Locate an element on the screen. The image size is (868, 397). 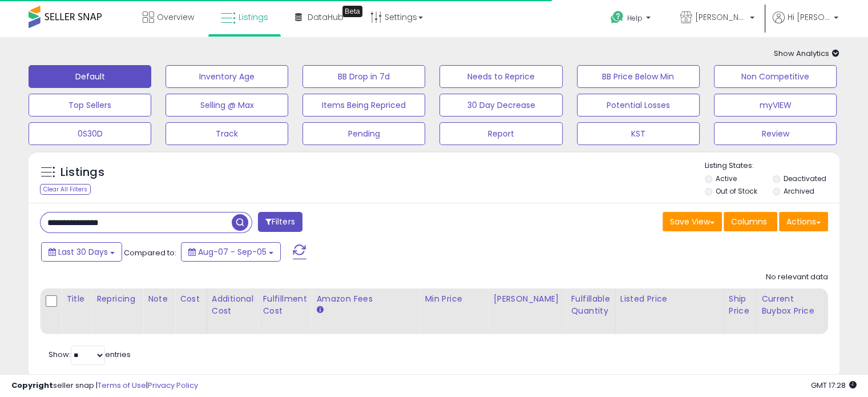
button: Columns is located at coordinates (751, 221).